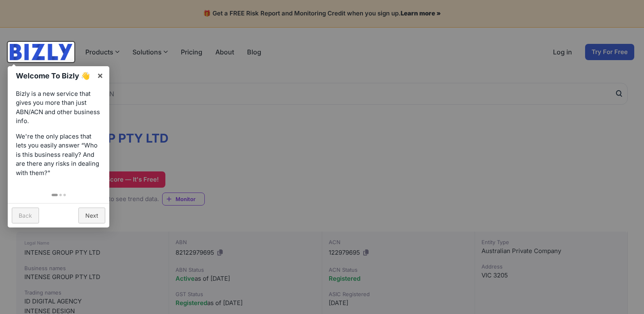 This screenshot has width=644, height=314. Describe the element at coordinates (54, 76) in the screenshot. I see `h1: Welcome To Bizly 👋` at that location.